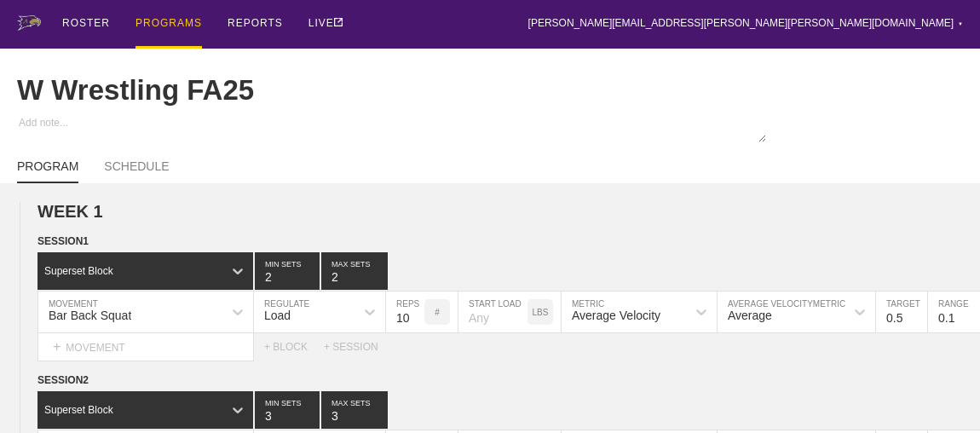 The width and height of the screenshot is (980, 433). What do you see at coordinates (70, 211) in the screenshot?
I see `span: WEEK 1` at bounding box center [70, 211].